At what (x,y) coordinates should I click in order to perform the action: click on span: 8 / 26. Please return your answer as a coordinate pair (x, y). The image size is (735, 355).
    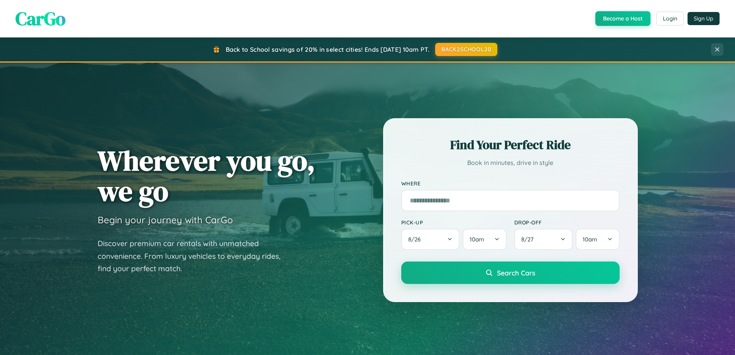
    Looking at the image, I should click on (416, 239).